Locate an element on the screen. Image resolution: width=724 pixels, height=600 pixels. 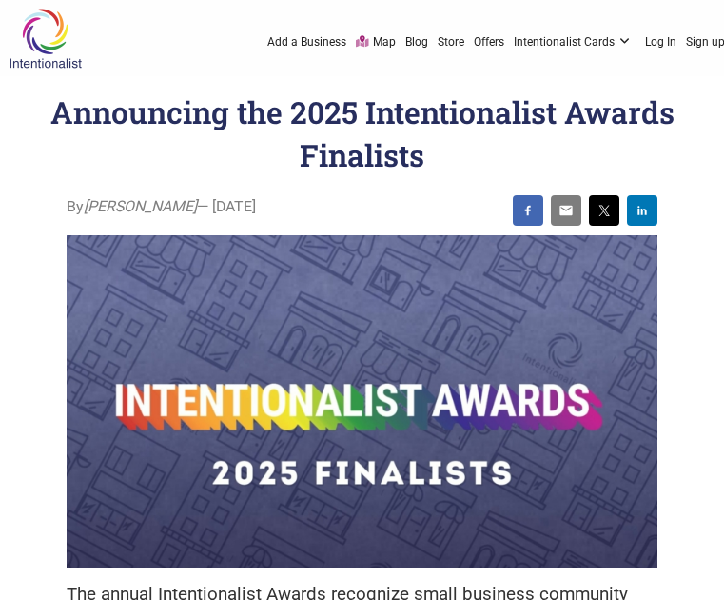
img: linkedin sharing button is located at coordinates (642, 210).